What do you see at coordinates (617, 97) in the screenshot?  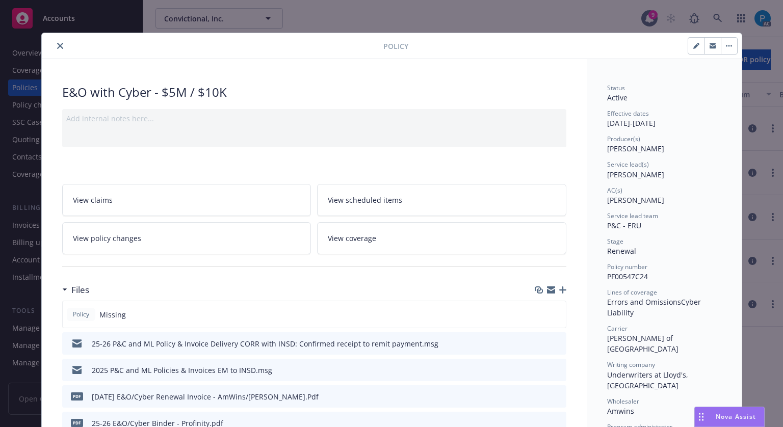 I see `span: Active` at bounding box center [617, 97].